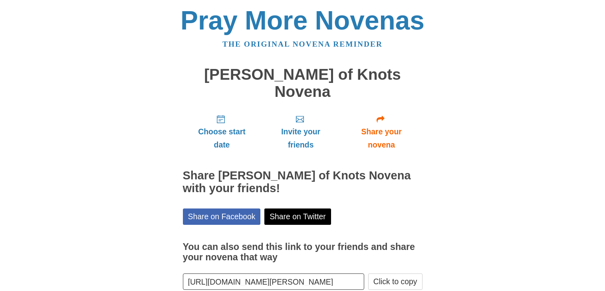 The height and width of the screenshot is (291, 605). I want to click on h3: You can also send this link to your friends and share your novena that way, so click(303, 252).